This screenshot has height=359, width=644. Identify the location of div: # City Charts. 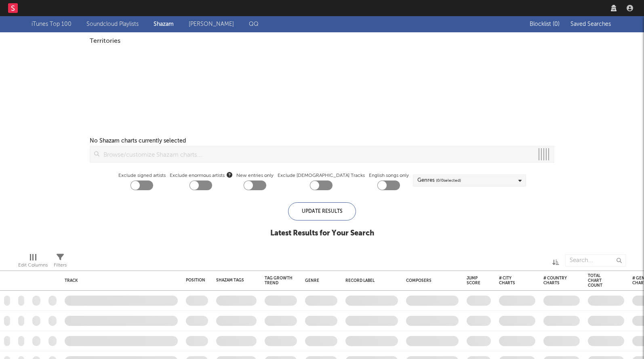
(511, 281).